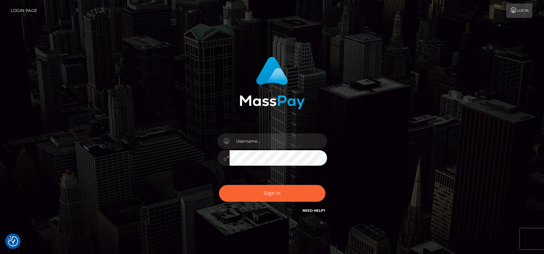 This screenshot has width=544, height=254. What do you see at coordinates (13, 241) in the screenshot?
I see `button: Consent Preferences` at bounding box center [13, 241].